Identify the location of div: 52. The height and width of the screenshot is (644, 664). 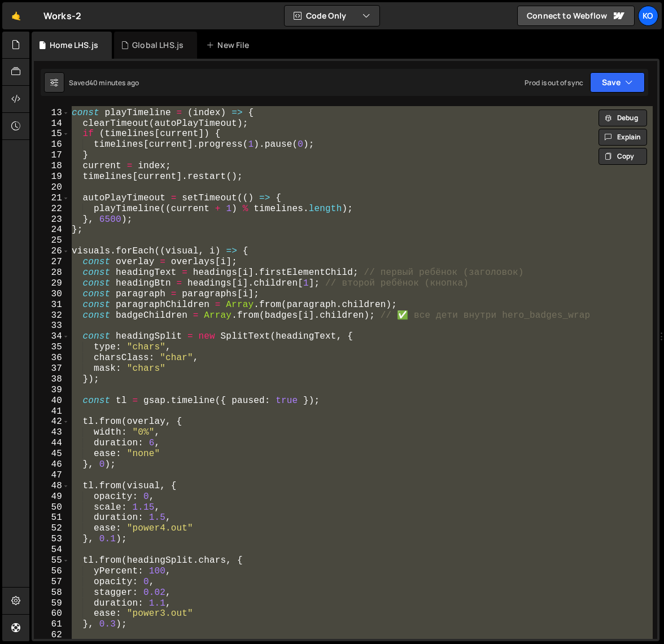
(51, 528).